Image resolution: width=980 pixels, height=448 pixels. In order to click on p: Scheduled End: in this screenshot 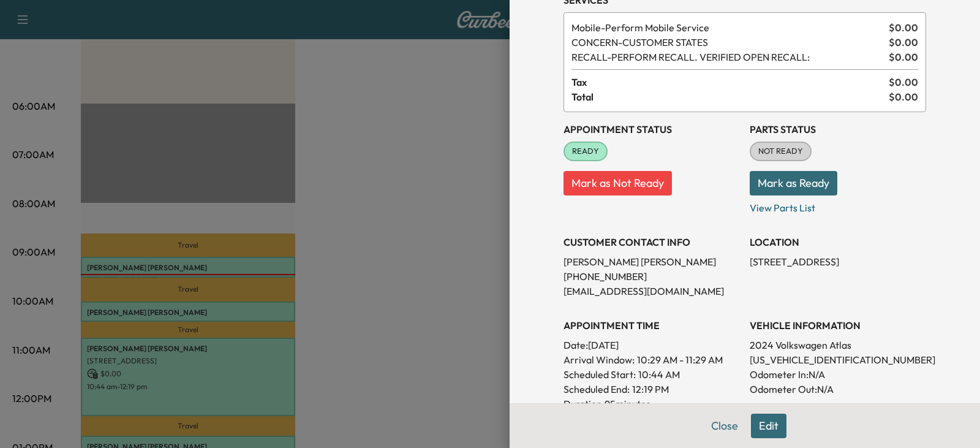, I will do `click(596, 388)`.